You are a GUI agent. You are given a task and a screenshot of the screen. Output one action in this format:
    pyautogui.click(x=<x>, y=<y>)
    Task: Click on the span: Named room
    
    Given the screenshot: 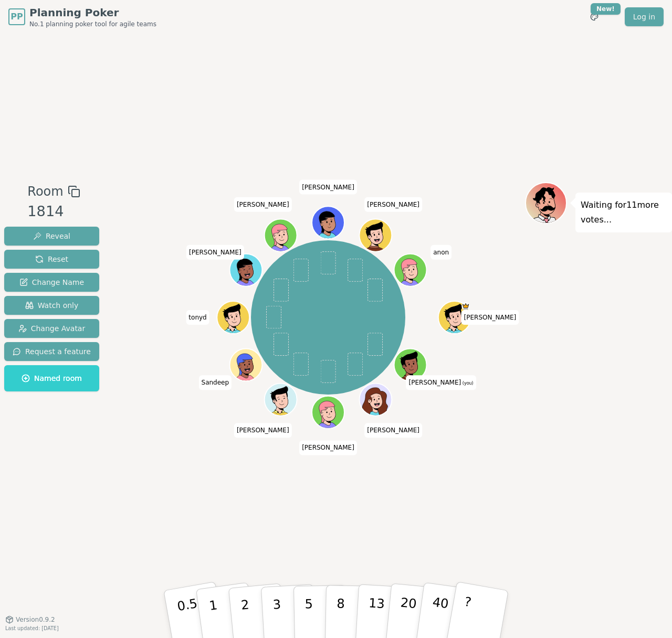 What is the action you would take?
    pyautogui.click(x=51, y=379)
    